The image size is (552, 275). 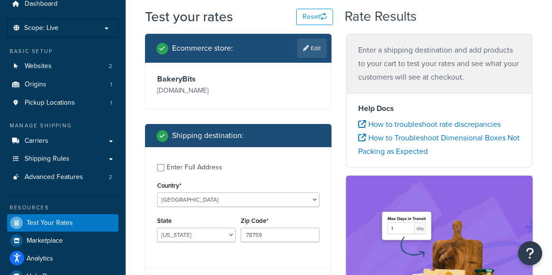 I want to click on h4: Help Docs, so click(x=439, y=109).